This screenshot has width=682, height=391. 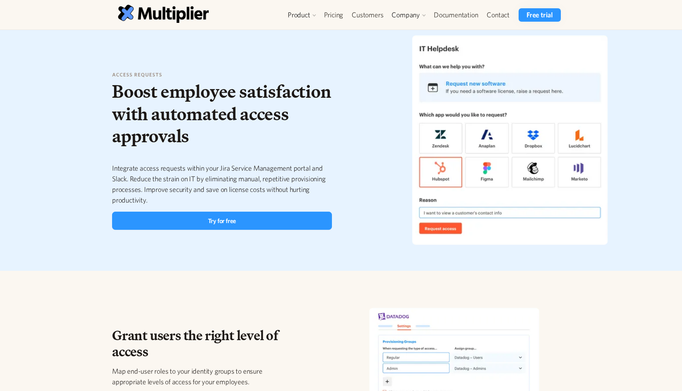 I want to click on a: Customers, so click(x=367, y=15).